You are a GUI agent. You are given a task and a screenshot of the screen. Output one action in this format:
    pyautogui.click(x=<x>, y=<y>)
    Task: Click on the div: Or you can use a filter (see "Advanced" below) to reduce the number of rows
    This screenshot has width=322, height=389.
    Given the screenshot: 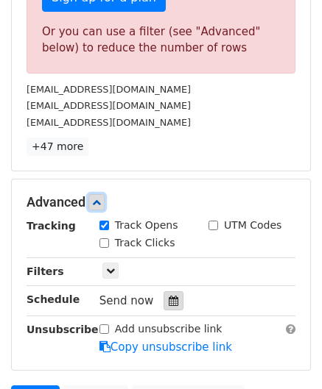 What is the action you would take?
    pyautogui.click(x=160, y=40)
    